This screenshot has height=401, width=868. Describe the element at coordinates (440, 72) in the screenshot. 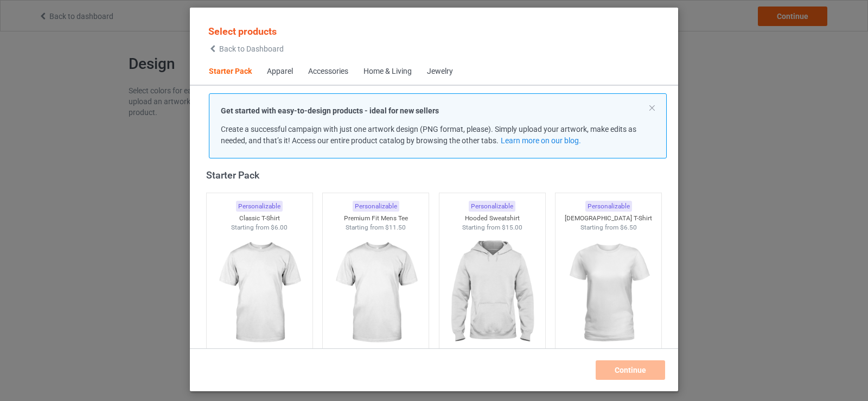

I see `div: Jewelry` at that location.